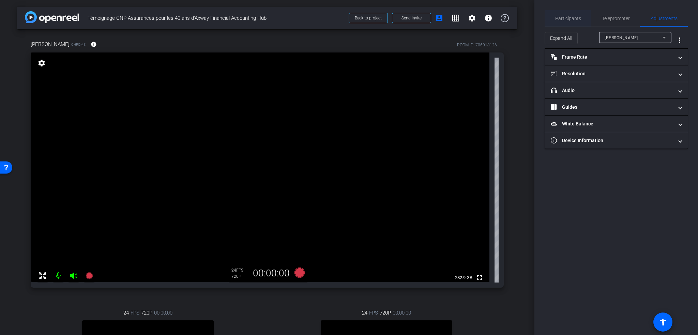 This screenshot has width=698, height=335. What do you see at coordinates (464, 278) in the screenshot?
I see `span: 282.9 GB` at bounding box center [464, 278].